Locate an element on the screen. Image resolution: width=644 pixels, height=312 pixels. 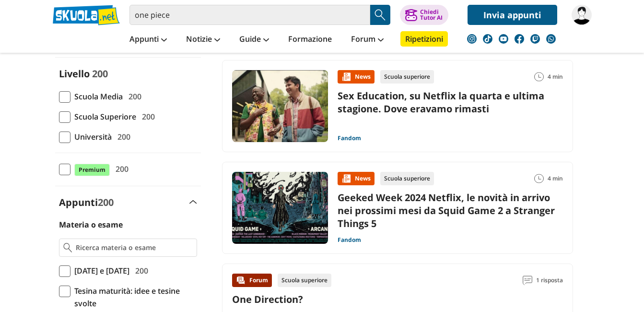
img: Commenti lettura is located at coordinates (528, 280).